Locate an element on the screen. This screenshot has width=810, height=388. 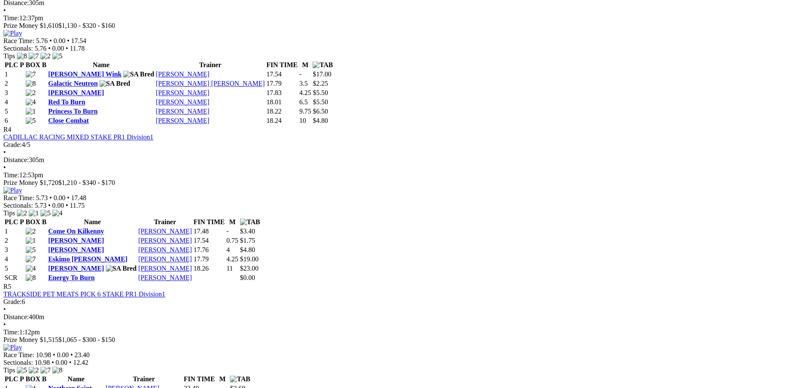
span: Sectionals: is located at coordinates (18, 205).